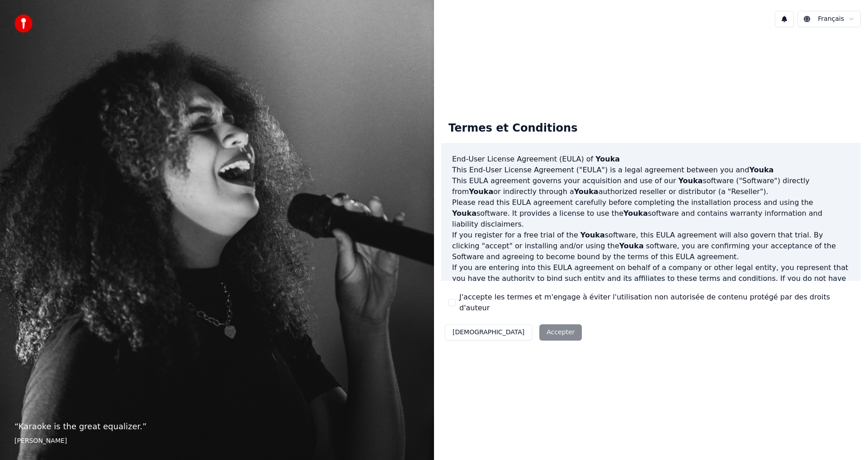 This screenshot has height=460, width=868. Describe the element at coordinates (651, 186) in the screenshot. I see `p: This EULA agreement governs your acquisition and use of our software ("Software") directly from o...` at that location.